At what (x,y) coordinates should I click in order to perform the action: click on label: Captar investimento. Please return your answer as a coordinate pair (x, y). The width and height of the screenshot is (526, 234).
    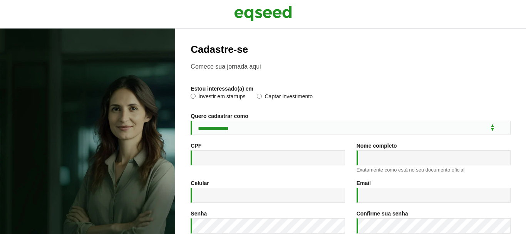
    Looking at the image, I should click on (285, 97).